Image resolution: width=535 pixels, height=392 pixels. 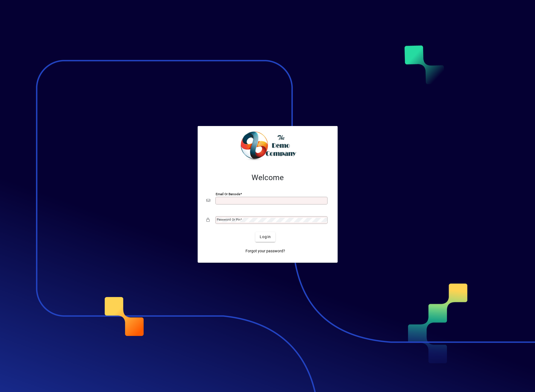 What do you see at coordinates (265, 251) in the screenshot?
I see `span: Forgot your password?` at bounding box center [265, 251].